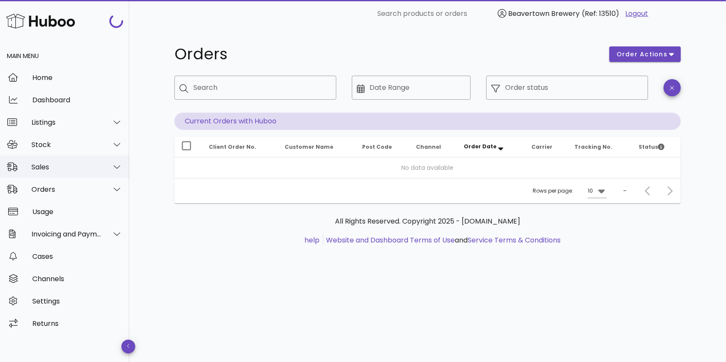 This screenshot has height=362, width=726. I want to click on div: Channels, so click(77, 279).